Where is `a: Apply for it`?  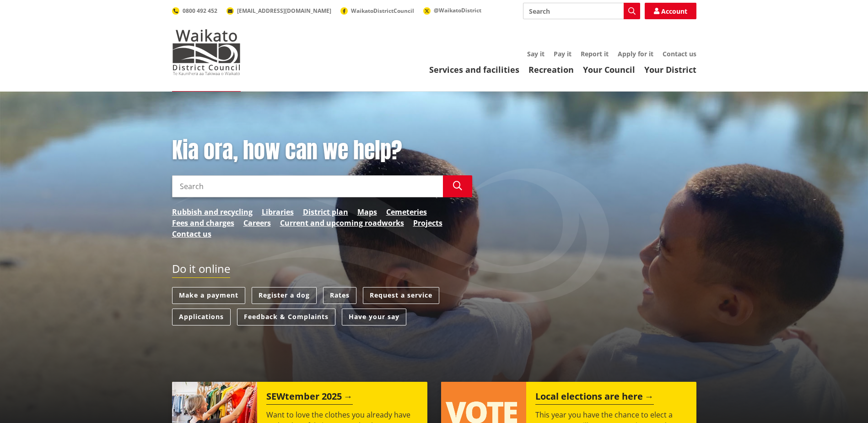 a: Apply for it is located at coordinates (636, 54).